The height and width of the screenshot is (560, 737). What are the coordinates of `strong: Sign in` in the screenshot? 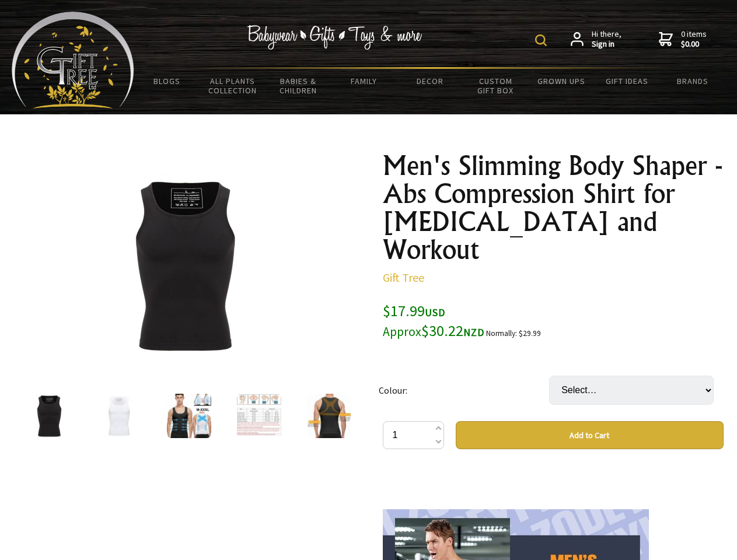 It's located at (606, 44).